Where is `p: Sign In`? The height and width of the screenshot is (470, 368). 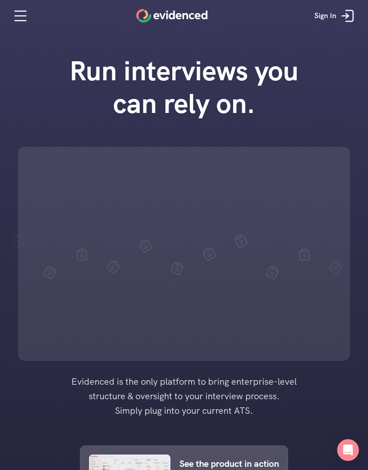
p: Sign In is located at coordinates (325, 16).